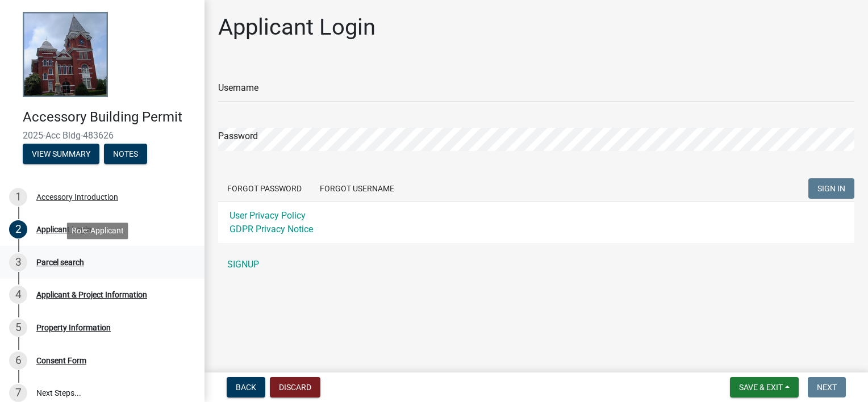 This screenshot has height=402, width=868. I want to click on a: GDPR Privacy Notice, so click(271, 229).